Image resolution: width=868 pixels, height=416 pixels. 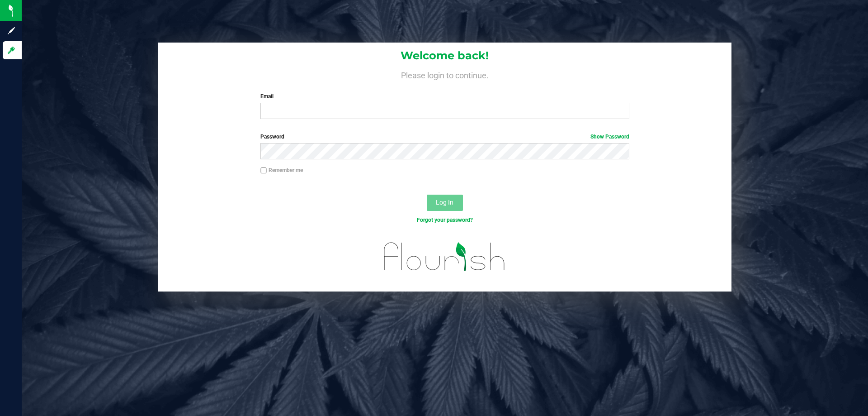 What do you see at coordinates (444, 257) in the screenshot?
I see `img: flourish_logo.svg` at bounding box center [444, 257].